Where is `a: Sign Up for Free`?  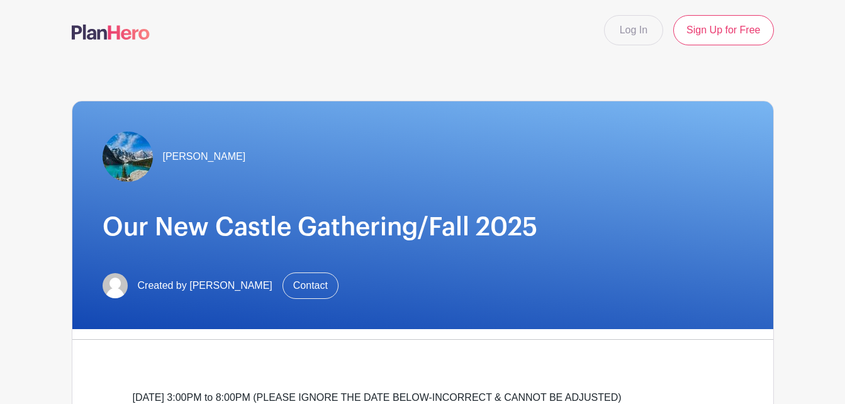
a: Sign Up for Free is located at coordinates (723, 30).